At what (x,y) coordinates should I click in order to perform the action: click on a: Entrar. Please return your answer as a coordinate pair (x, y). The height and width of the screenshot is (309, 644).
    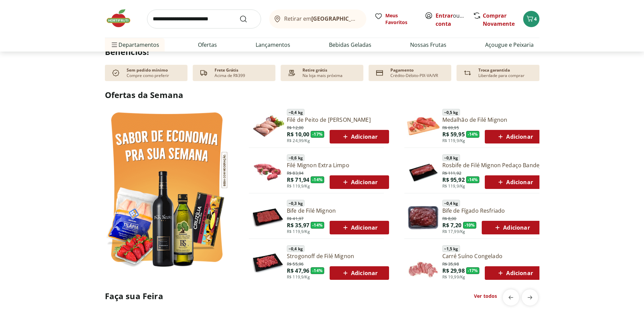
    Looking at the image, I should click on (444, 15).